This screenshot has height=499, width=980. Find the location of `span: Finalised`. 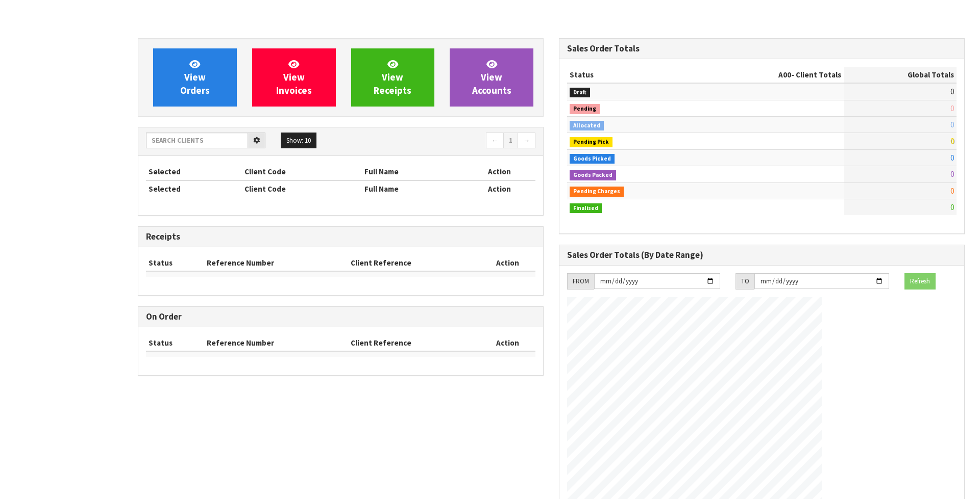

span: Finalised is located at coordinates (585, 208).